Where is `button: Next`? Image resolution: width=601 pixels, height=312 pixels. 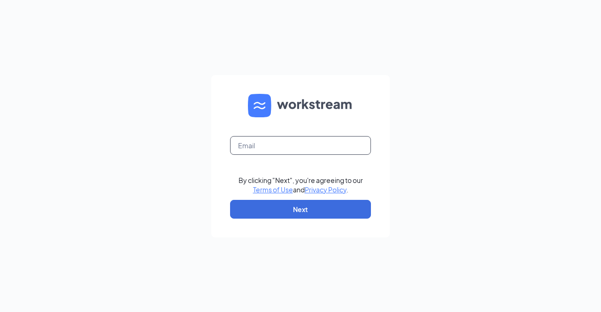 button: Next is located at coordinates (301, 210).